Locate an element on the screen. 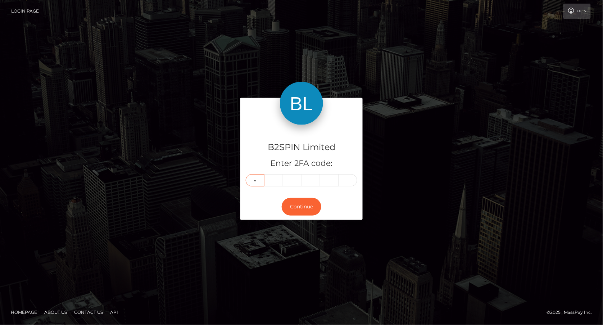  h4: B2SPIN Limited is located at coordinates (302, 147).